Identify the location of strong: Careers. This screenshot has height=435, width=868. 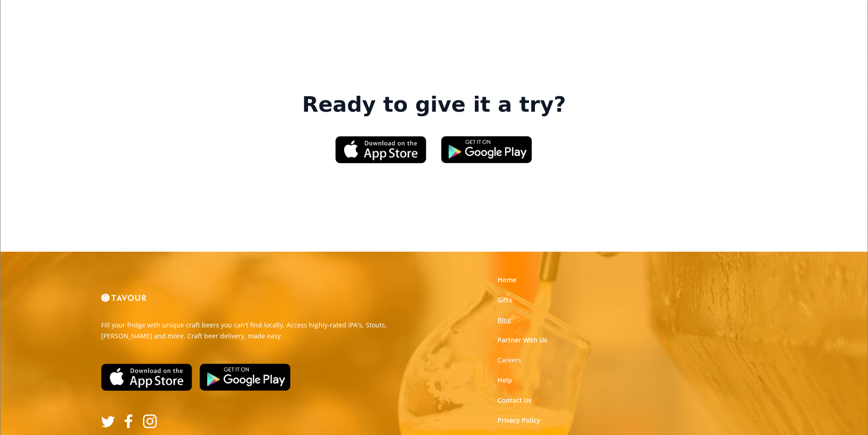
(509, 360).